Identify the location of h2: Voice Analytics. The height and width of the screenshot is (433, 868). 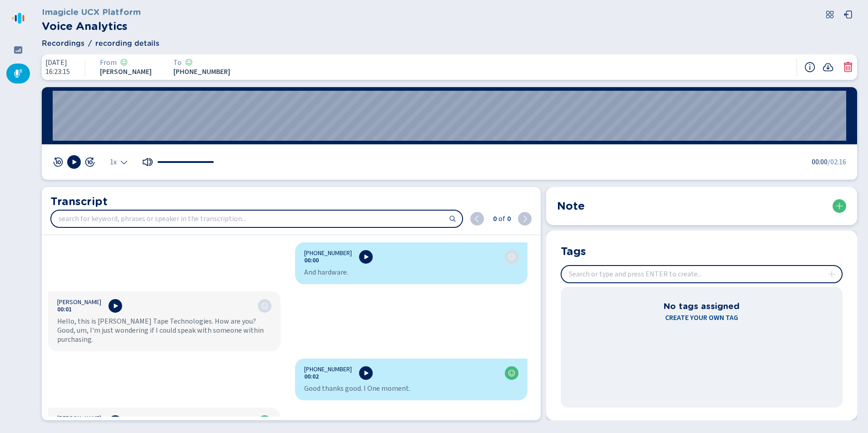
(92, 26).